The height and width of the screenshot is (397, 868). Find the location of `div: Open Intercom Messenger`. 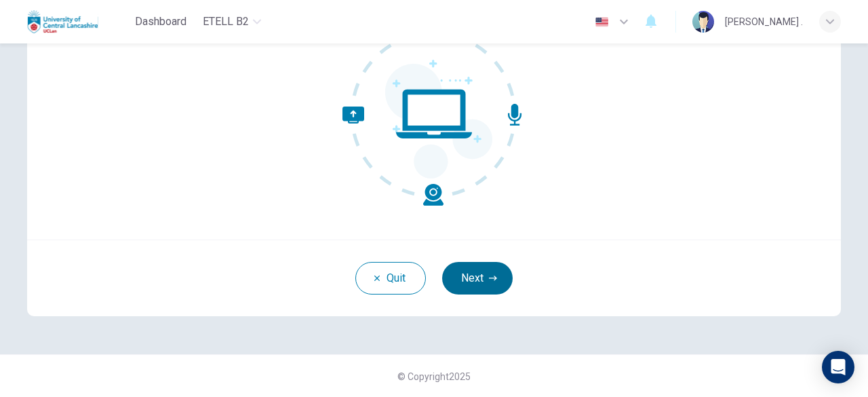

div: Open Intercom Messenger is located at coordinates (838, 367).